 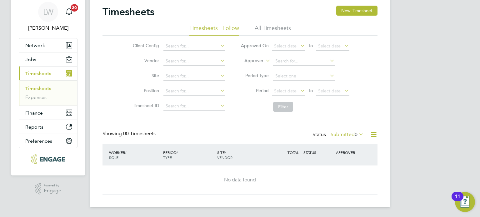 What do you see at coordinates (48, 113) in the screenshot?
I see `button: Finance` at bounding box center [48, 113].